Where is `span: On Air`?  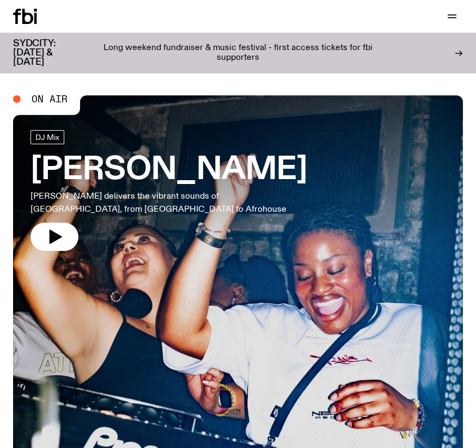 span: On Air is located at coordinates (49, 99).